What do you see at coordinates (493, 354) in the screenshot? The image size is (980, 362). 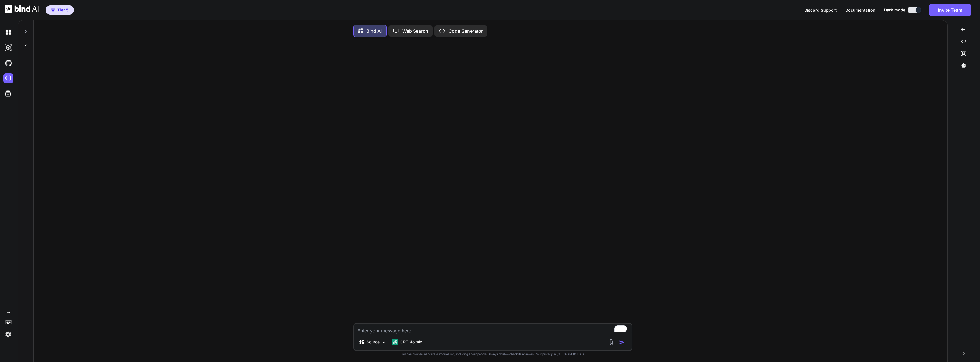 I see `p: Bind can provide inaccurate information, including about people. Always double-check its answers....` at bounding box center [493, 354].